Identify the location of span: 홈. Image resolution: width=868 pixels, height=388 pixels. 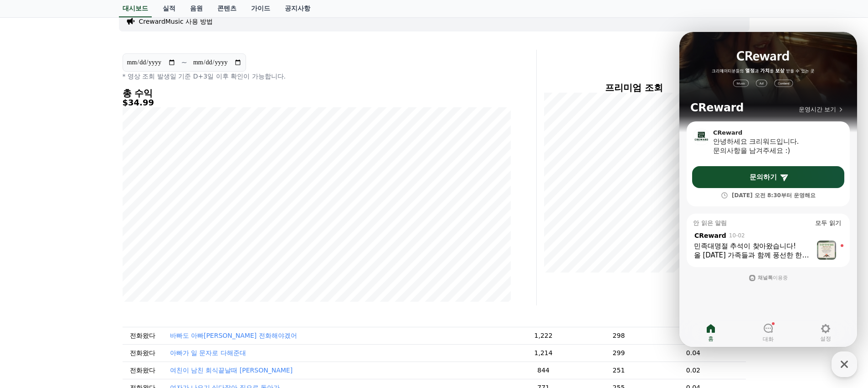
(31, 307).